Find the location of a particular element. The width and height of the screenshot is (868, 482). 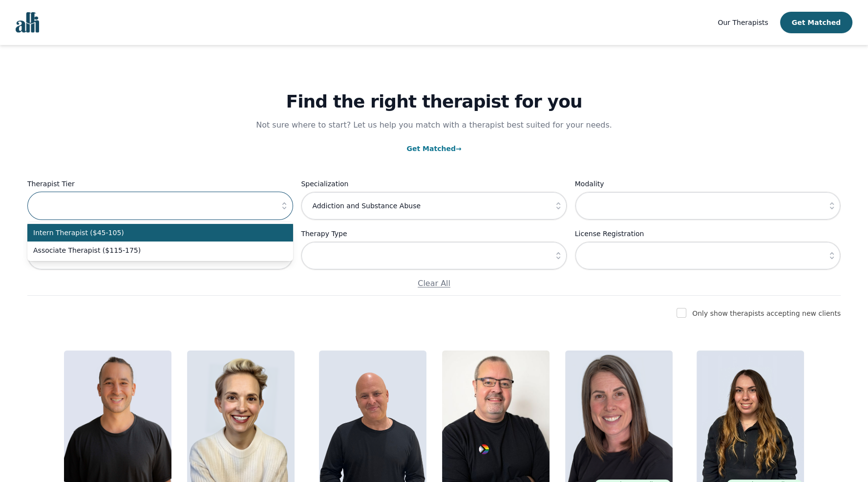

label: Therapy Type is located at coordinates (434, 234).